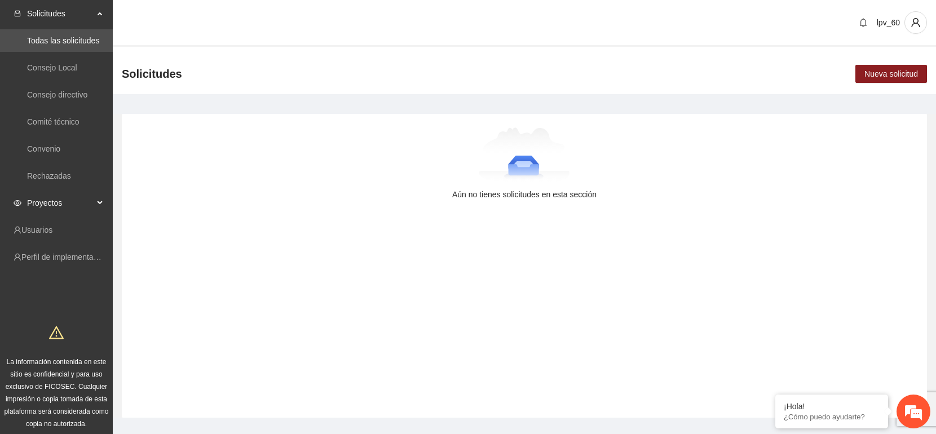 The height and width of the screenshot is (434, 936). I want to click on a: Convenio, so click(43, 149).